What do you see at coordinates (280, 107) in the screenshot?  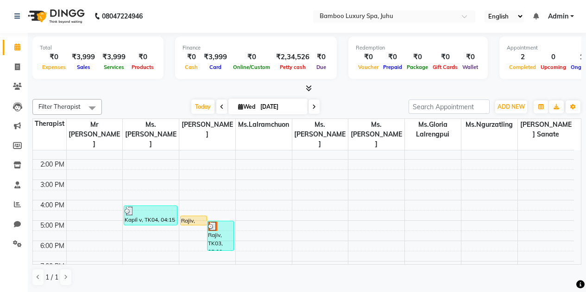 I see `input: 2025-09-03` at bounding box center [280, 107].